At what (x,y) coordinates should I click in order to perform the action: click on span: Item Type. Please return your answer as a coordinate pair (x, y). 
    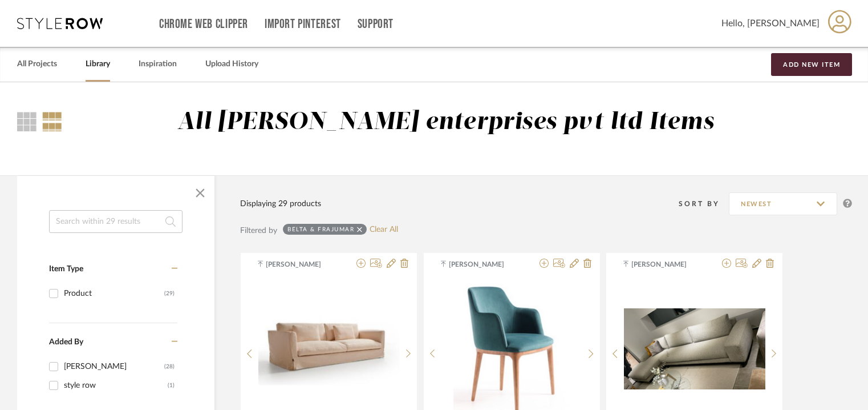
    Looking at the image, I should click on (66, 269).